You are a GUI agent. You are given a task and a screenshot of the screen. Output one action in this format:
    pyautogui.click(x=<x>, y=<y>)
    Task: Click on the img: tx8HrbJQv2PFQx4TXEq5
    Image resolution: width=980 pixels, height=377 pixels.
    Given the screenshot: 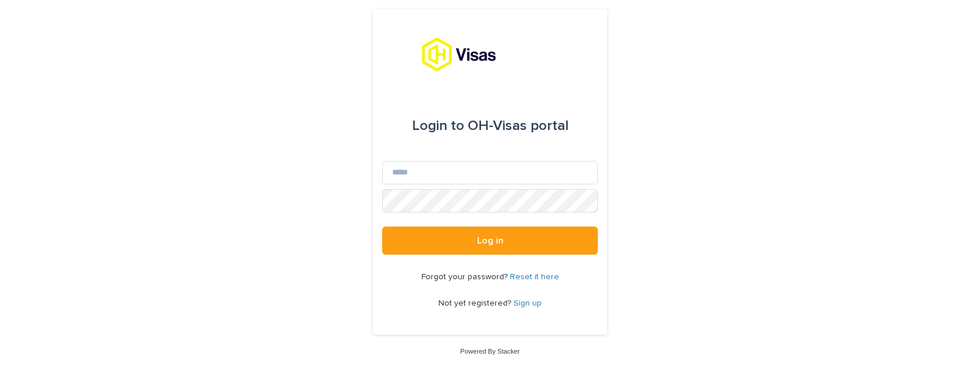 What is the action you would take?
    pyautogui.click(x=490, y=55)
    